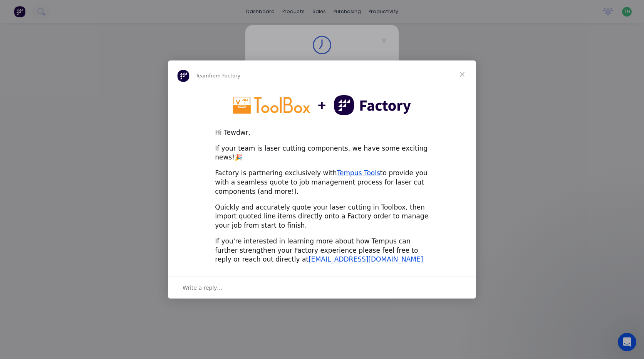 The width and height of the screenshot is (644, 359). What do you see at coordinates (183, 76) in the screenshot?
I see `img: Profile image for Team` at bounding box center [183, 76].